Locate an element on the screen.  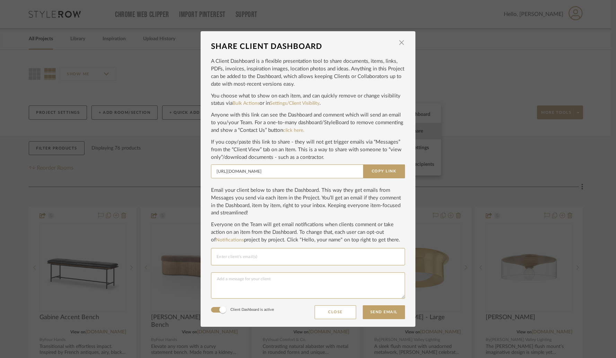
p: If you copy/paste this link to share - they will not get trigger emails via “Messages” from the “... is located at coordinates (308, 150).